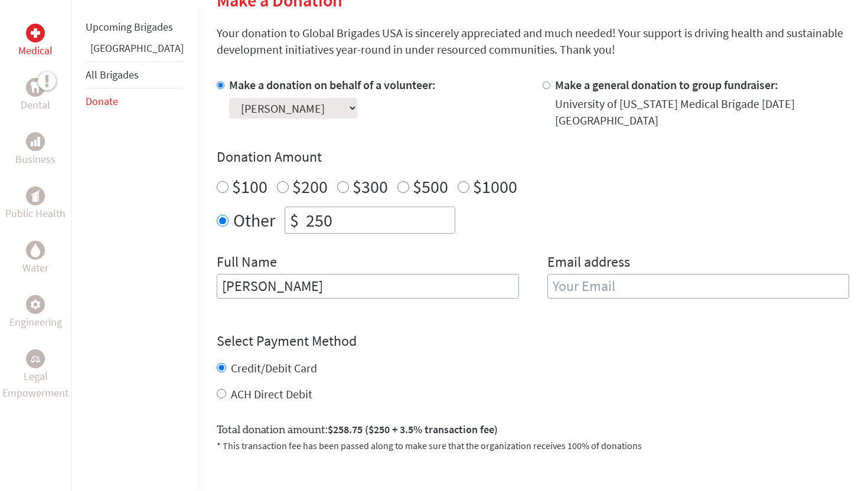 This screenshot has width=868, height=491. Describe the element at coordinates (254, 220) in the screenshot. I see `label: Other` at that location.